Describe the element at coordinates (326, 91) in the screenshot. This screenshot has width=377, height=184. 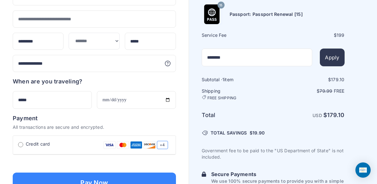
I see `span: 79.99` at that location.